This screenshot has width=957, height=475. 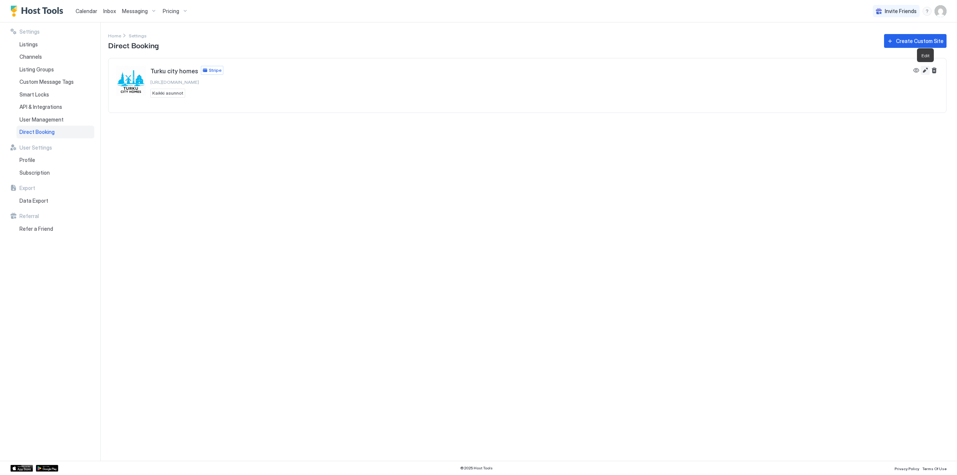 I want to click on span: Export, so click(x=27, y=188).